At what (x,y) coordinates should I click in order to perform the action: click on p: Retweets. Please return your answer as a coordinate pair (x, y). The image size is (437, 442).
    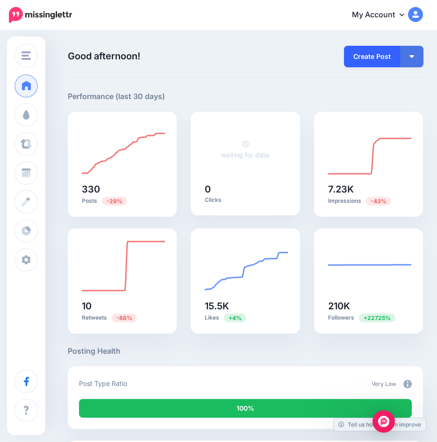
    Looking at the image, I should click on (122, 318).